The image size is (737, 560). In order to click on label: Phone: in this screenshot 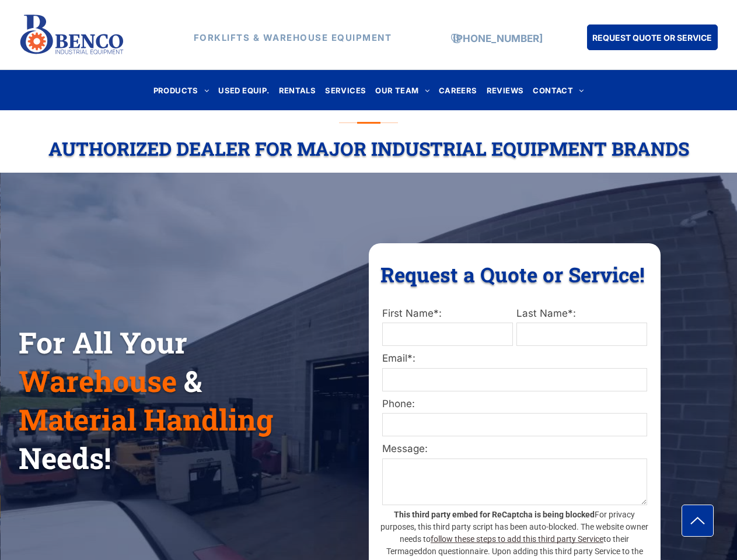, I will do `click(515, 404)`.